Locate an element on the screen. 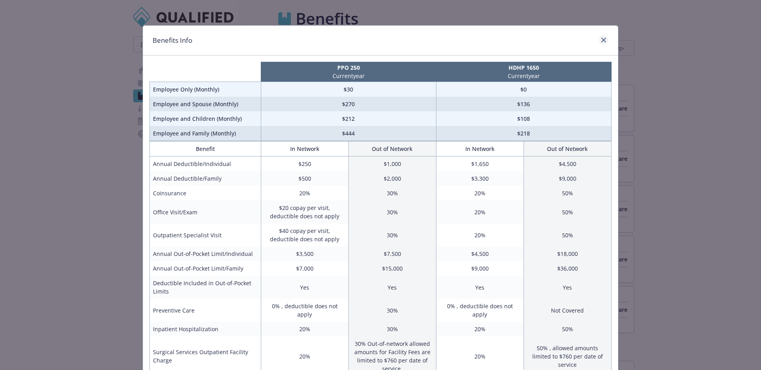 This screenshot has width=761, height=370. td: Employee and Spouse (Monthly) is located at coordinates (205, 104).